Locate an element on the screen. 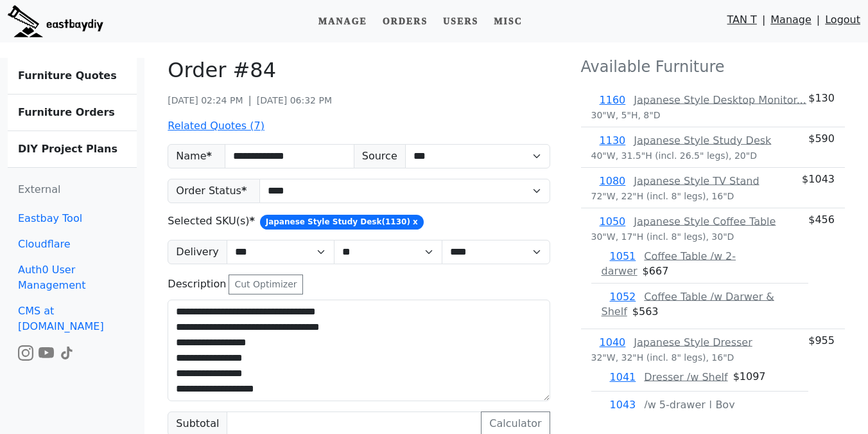 Image resolution: width=868 pixels, height=434 pixels. span: Name is located at coordinates (197, 156).